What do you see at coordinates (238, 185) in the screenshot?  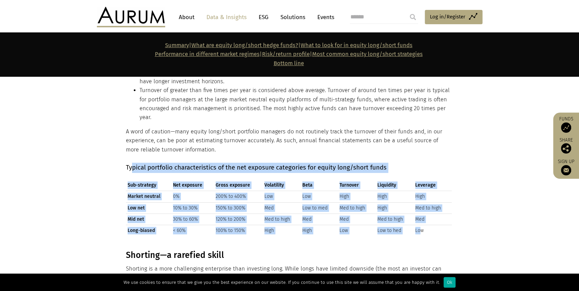 I see `span: Gross exposure` at bounding box center [238, 185].